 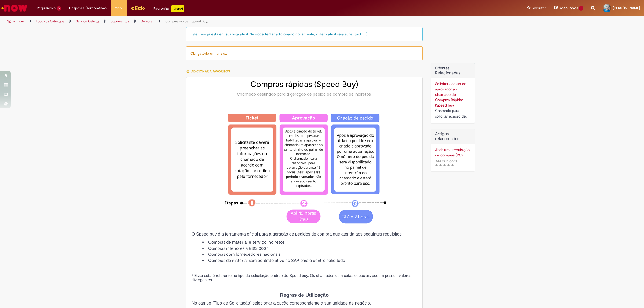 What do you see at coordinates (147, 21) in the screenshot?
I see `a: Compras` at bounding box center [147, 21].